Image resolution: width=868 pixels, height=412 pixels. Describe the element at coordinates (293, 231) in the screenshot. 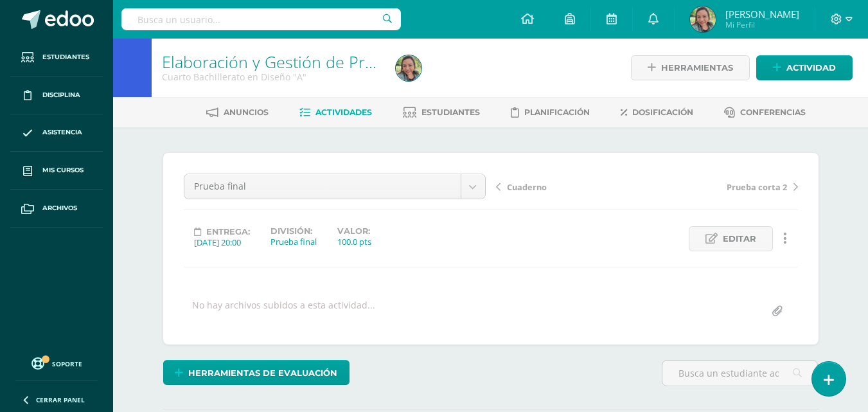

I see `label: División:` at that location.